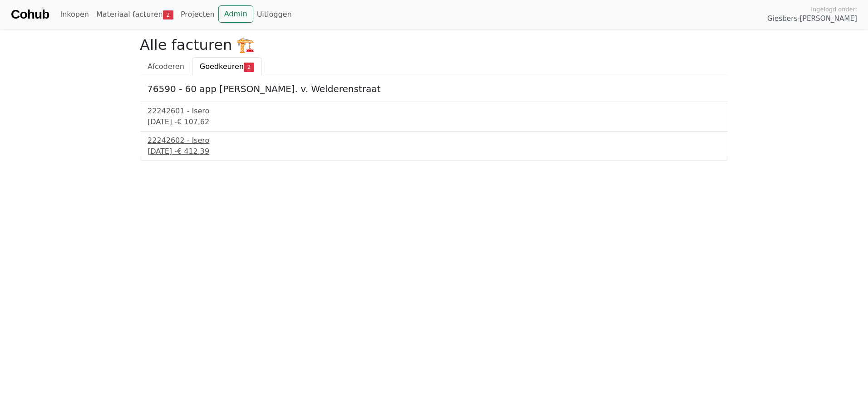 Image resolution: width=868 pixels, height=419 pixels. What do you see at coordinates (434, 45) in the screenshot?
I see `h2: Alle facturen 🏗️` at bounding box center [434, 45].